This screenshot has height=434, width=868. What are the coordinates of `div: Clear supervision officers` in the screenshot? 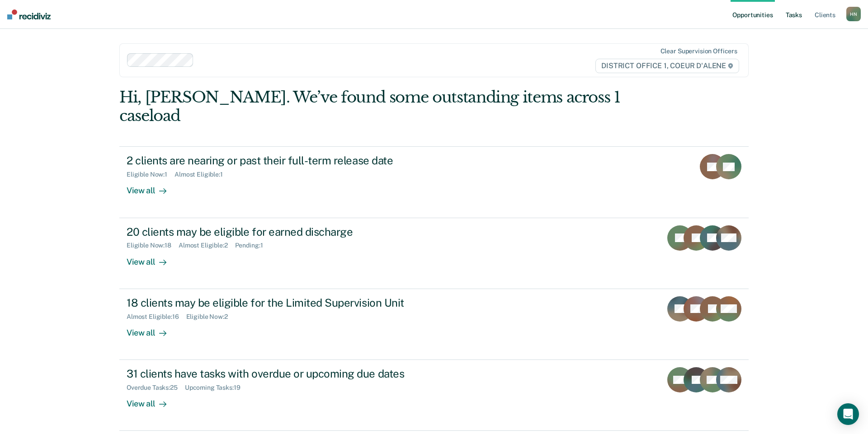 It's located at (699, 51).